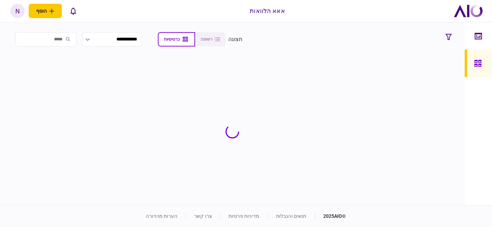  What do you see at coordinates (291, 216) in the screenshot?
I see `a: תנאים והגבלות` at bounding box center [291, 216].